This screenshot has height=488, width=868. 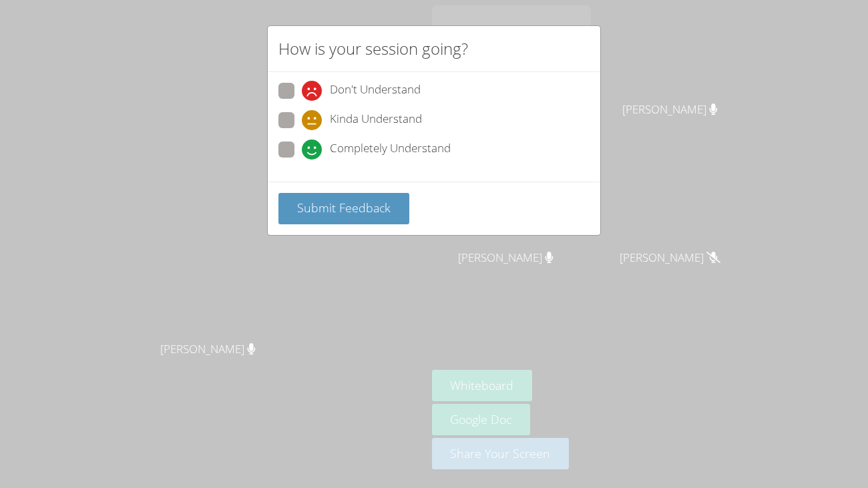 What do you see at coordinates (376, 91) in the screenshot?
I see `span: Don't Understand` at bounding box center [376, 91].